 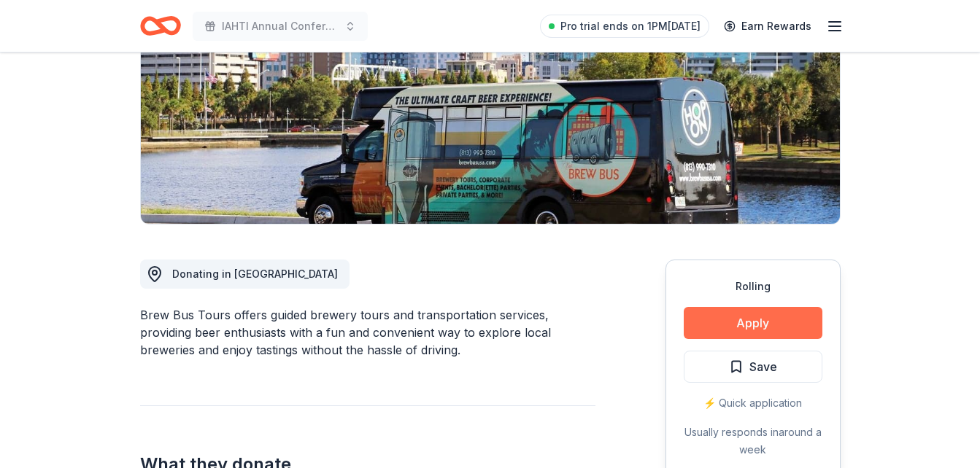 What do you see at coordinates (280, 26) in the screenshot?
I see `button: IAHTI Annual Conference` at bounding box center [280, 26].